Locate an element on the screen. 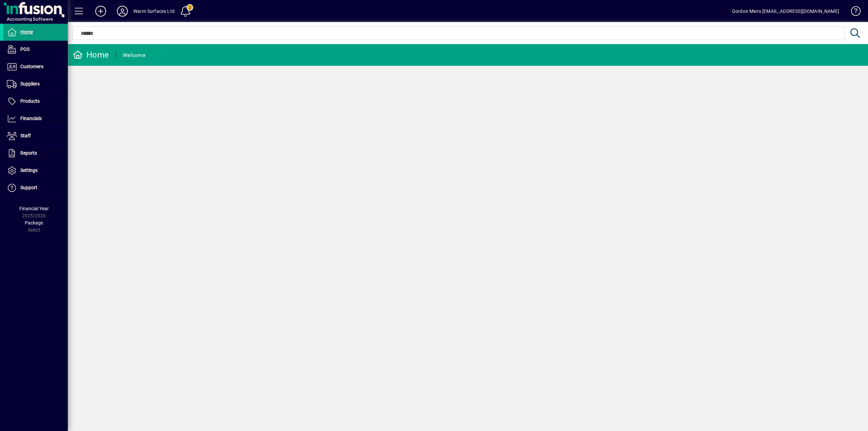 This screenshot has width=868, height=431. span: Settings is located at coordinates (29, 170).